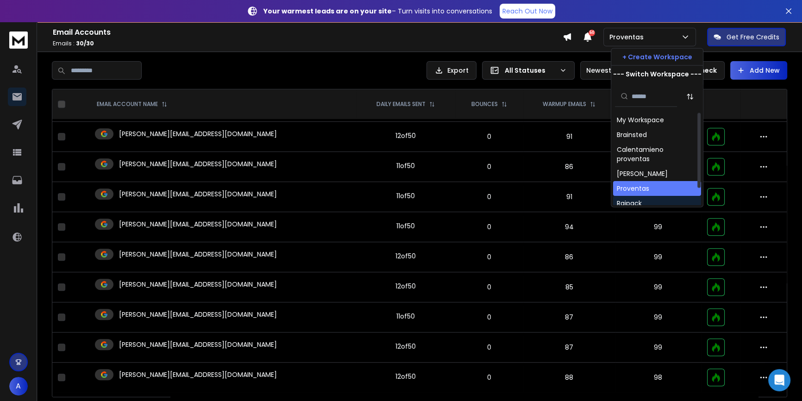  What do you see at coordinates (569, 287) in the screenshot?
I see `td: 85` at bounding box center [569, 287].